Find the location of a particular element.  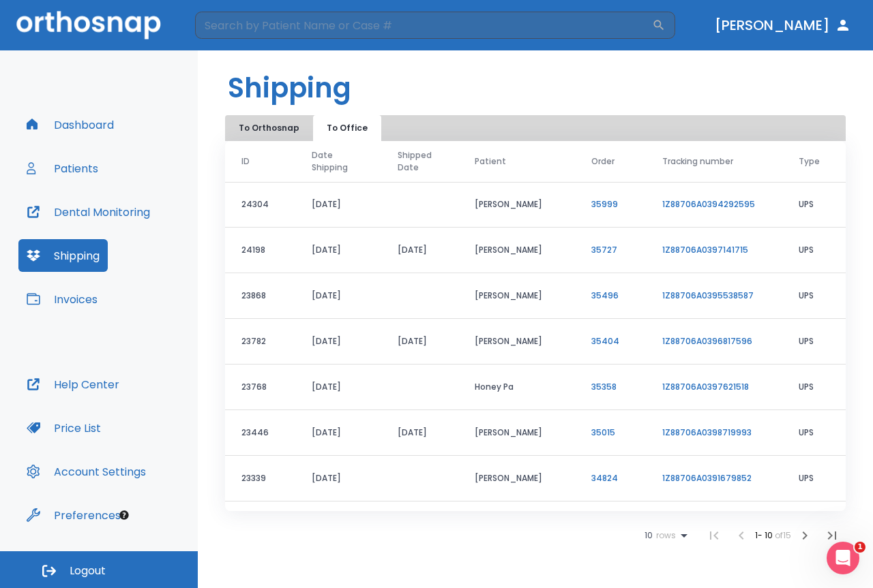

span: Patient is located at coordinates (491, 162).